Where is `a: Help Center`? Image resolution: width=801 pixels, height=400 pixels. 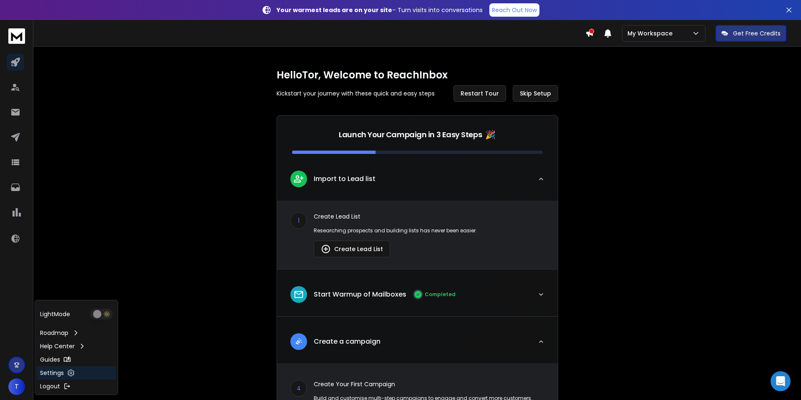
a: Help Center is located at coordinates (76, 346).